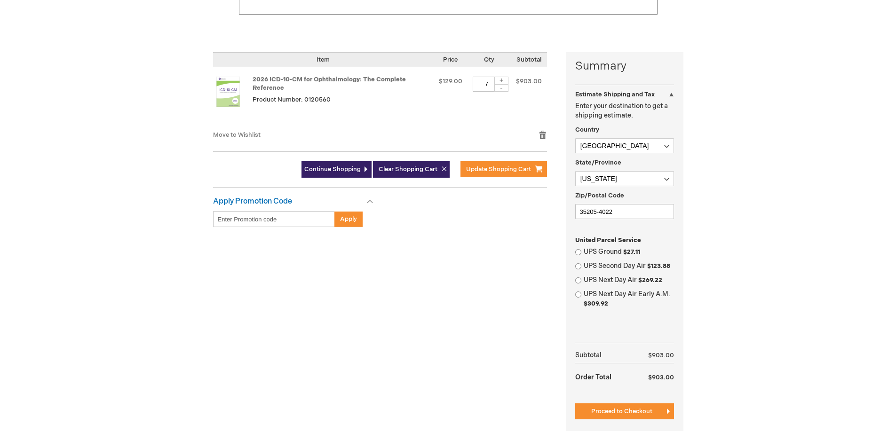 This screenshot has width=896, height=432. What do you see at coordinates (529, 60) in the screenshot?
I see `span: Subtotal` at bounding box center [529, 60].